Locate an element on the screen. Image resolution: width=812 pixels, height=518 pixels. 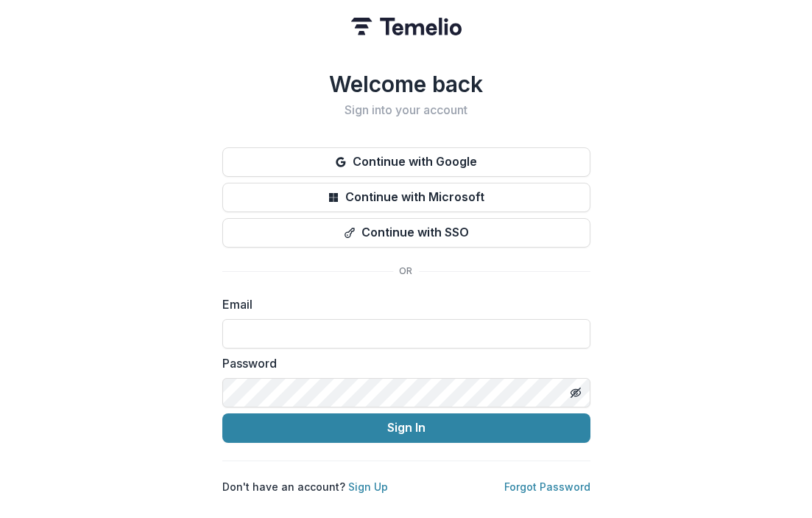
button: Continue with SSO is located at coordinates (406, 233).